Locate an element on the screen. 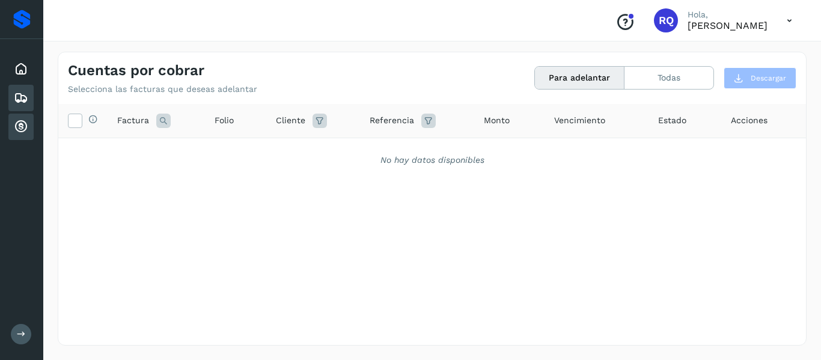 The height and width of the screenshot is (360, 821). button: Todas is located at coordinates (669, 78).